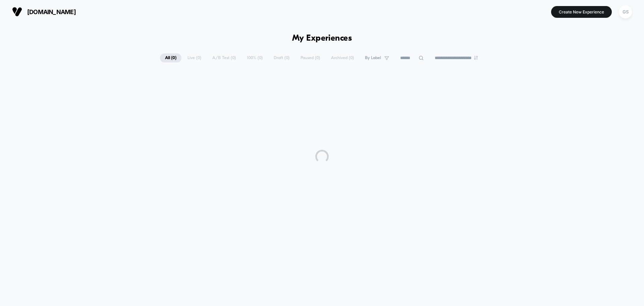 Image resolution: width=644 pixels, height=306 pixels. I want to click on span: All ( 0 ), so click(170, 58).